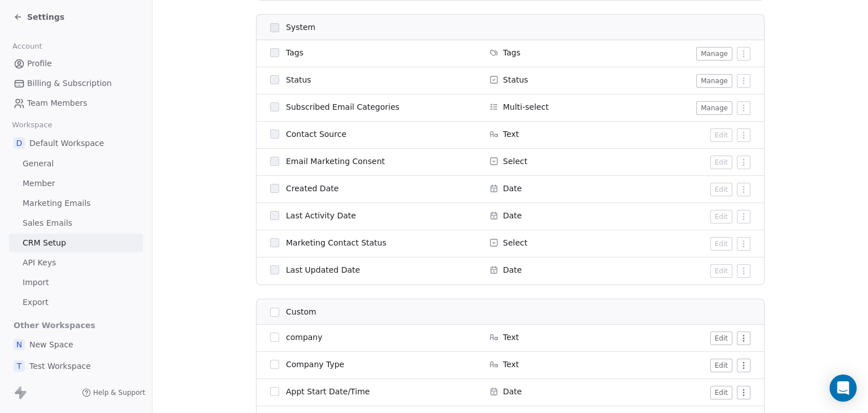 The image size is (868, 413). What do you see at coordinates (323, 270) in the screenshot?
I see `span: Last Updated Date` at bounding box center [323, 270].